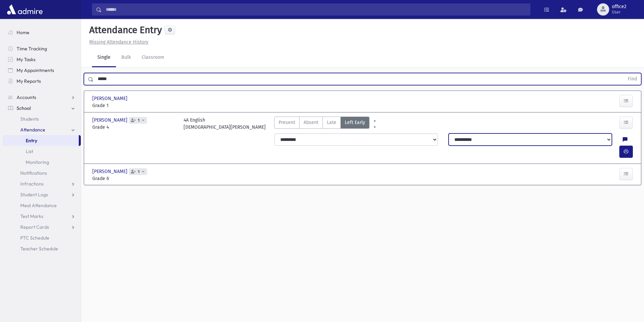 The height and width of the screenshot is (322, 644). I want to click on a: Students, so click(42, 119).